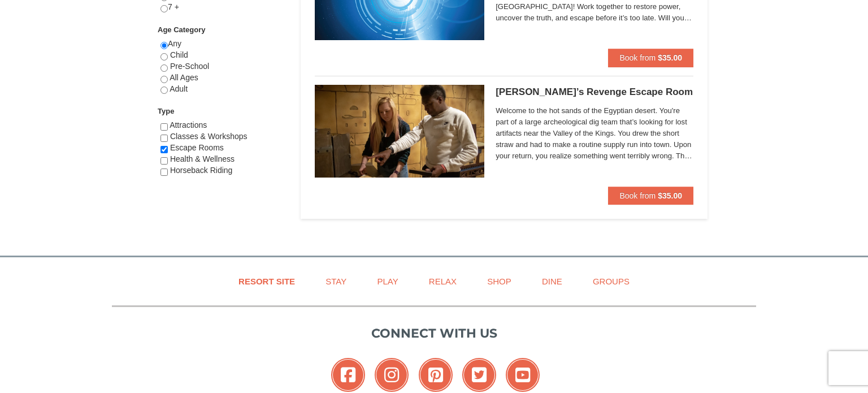 This screenshot has height=393, width=868. I want to click on span: Escape Rooms, so click(197, 147).